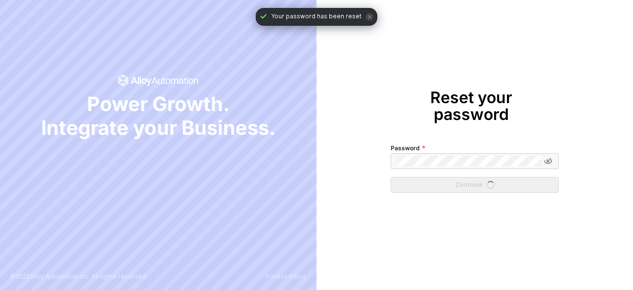 This screenshot has height=290, width=633. I want to click on span: icon-success, so click(158, 80).